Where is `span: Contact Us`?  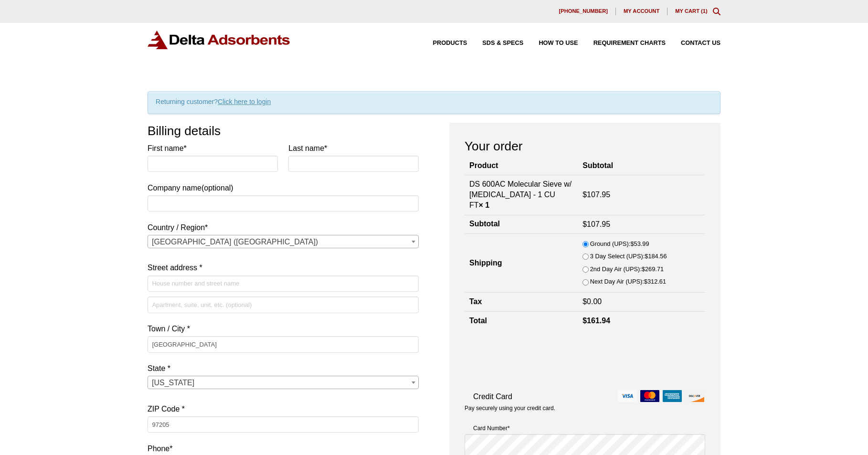
span: Contact Us is located at coordinates (700, 43).